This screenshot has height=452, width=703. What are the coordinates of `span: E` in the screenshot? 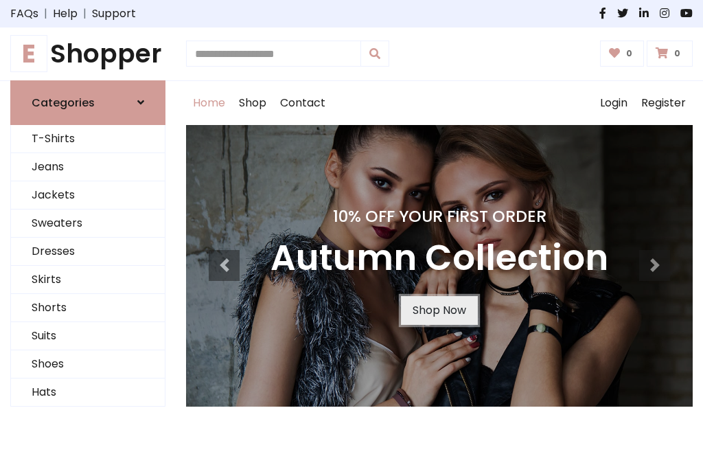 It's located at (29, 54).